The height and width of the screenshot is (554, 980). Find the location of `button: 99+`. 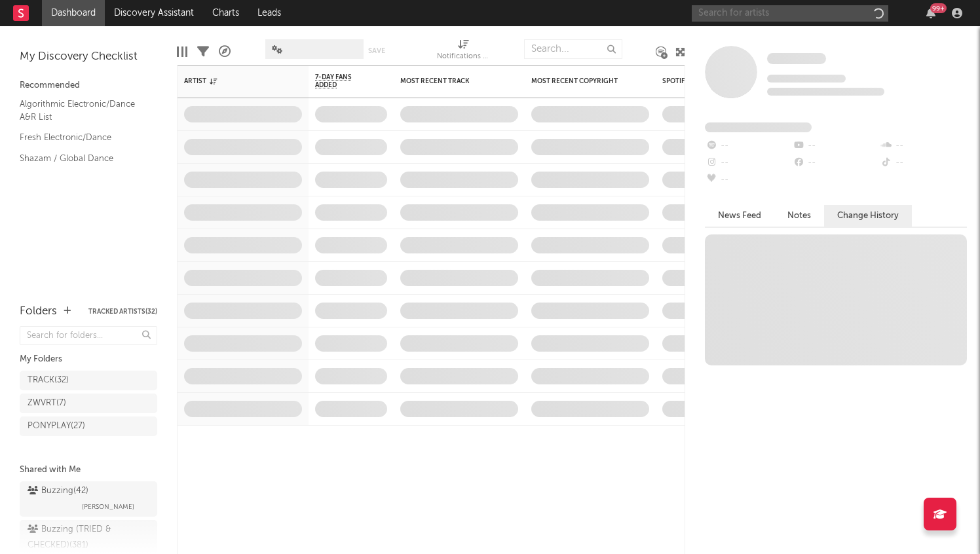

button: 99+ is located at coordinates (931, 13).